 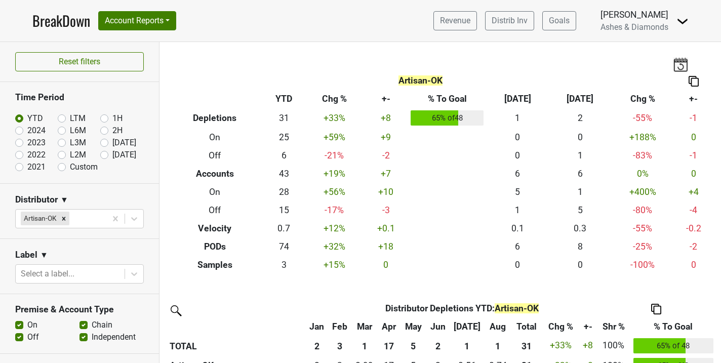 What do you see at coordinates (113, 337) in the screenshot?
I see `label: Independent` at bounding box center [113, 337].